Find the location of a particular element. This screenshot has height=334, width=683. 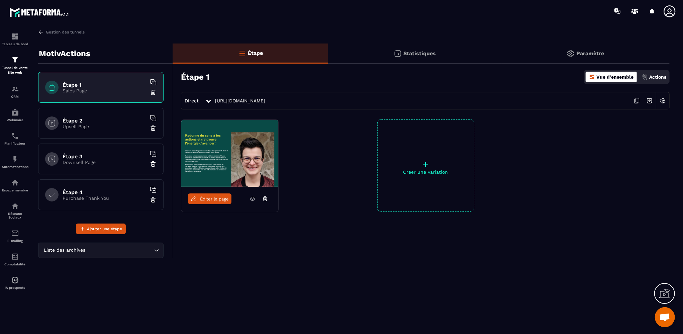

p: Sales Page is located at coordinates (104, 91).